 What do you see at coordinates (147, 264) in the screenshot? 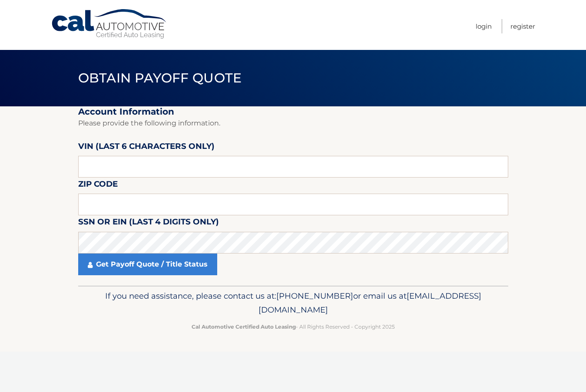
I see `a: Get Payoff Quote / Title Status` at bounding box center [147, 264].